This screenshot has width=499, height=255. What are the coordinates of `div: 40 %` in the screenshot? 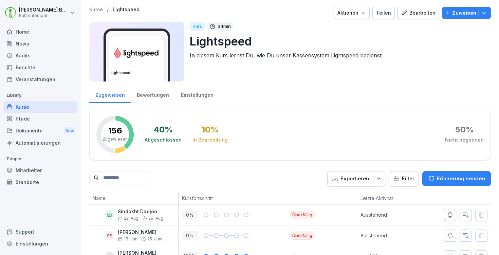 It's located at (163, 130).